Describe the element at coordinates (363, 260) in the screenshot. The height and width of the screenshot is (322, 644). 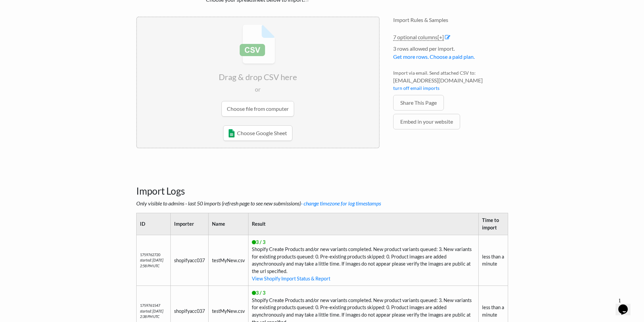
I see `td: Shopify Create Products and/or new variants completed. New product variants queued: 3. New varian...` at that location.